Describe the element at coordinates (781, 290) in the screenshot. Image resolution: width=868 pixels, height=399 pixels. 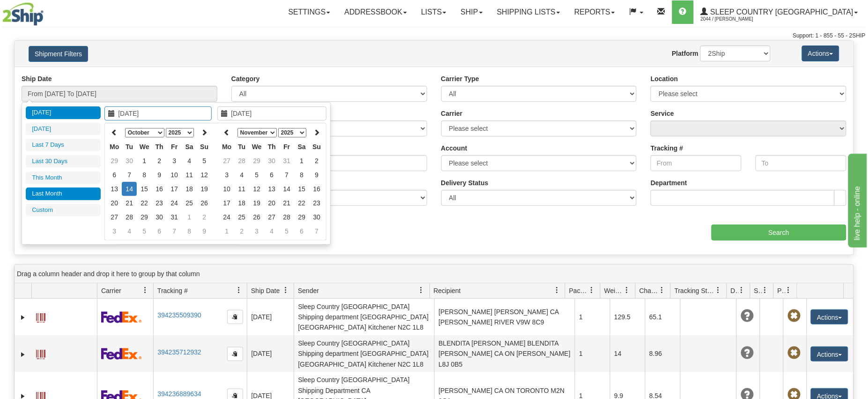
I see `span: Pickup Status` at that location.